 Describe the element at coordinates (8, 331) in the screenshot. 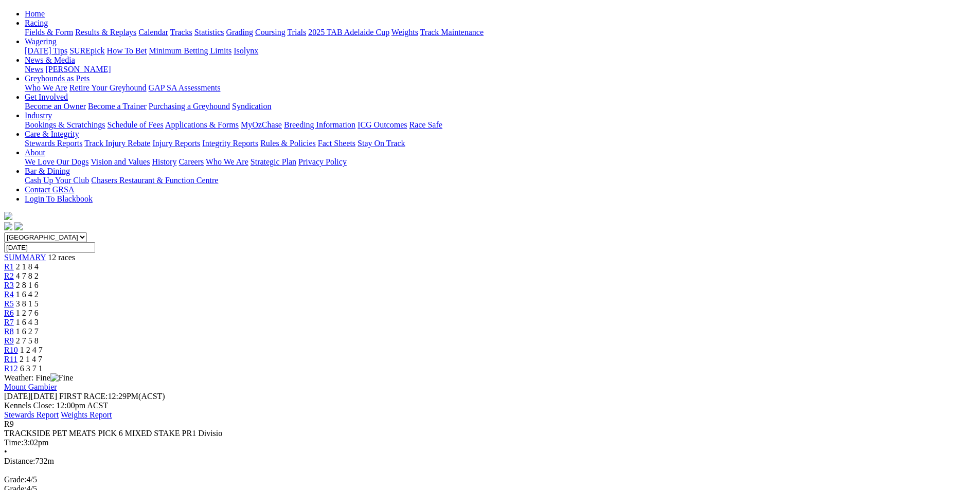

I see `span: R8` at that location.